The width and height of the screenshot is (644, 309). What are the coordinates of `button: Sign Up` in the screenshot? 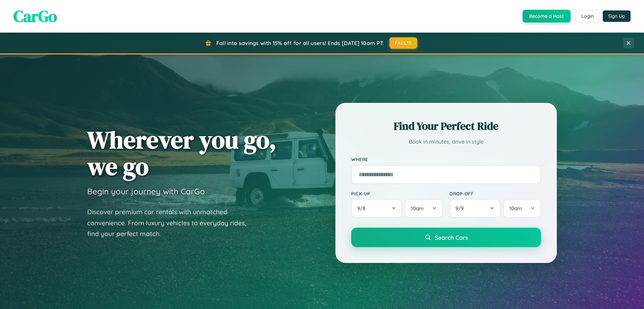 It's located at (617, 16).